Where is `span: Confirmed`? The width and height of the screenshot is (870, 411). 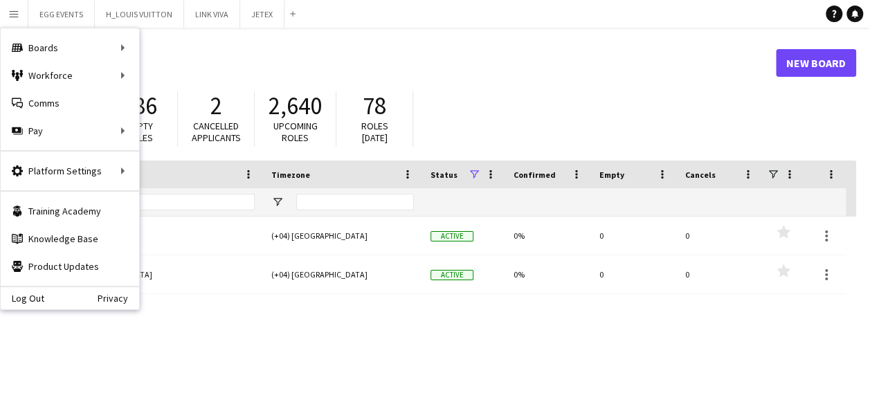
span: Confirmed is located at coordinates (535, 174).